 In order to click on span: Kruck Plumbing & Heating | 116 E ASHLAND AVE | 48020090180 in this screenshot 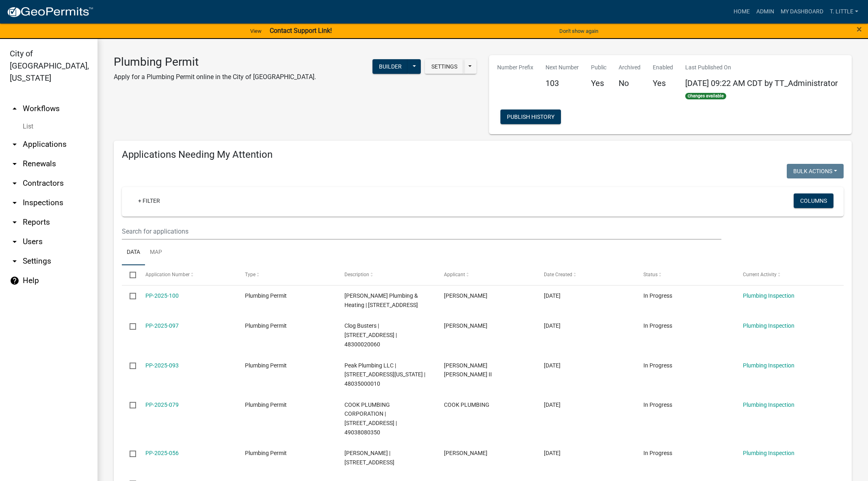, I will do `click(381, 300)`.